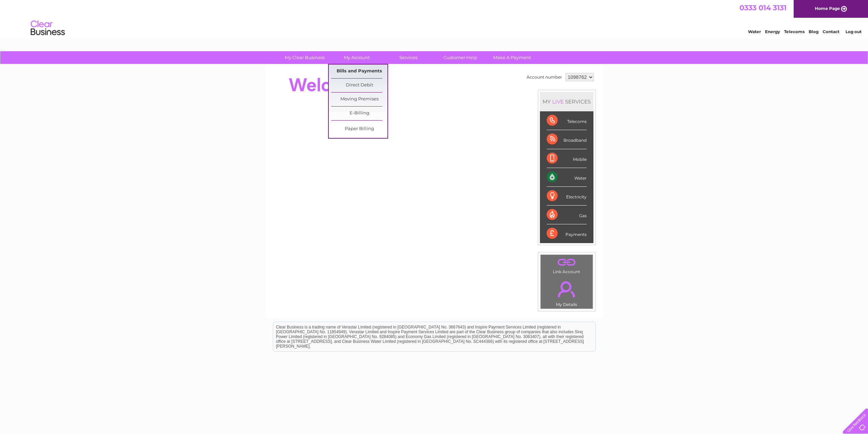 This screenshot has width=868, height=434. I want to click on div: Telecoms, so click(566, 120).